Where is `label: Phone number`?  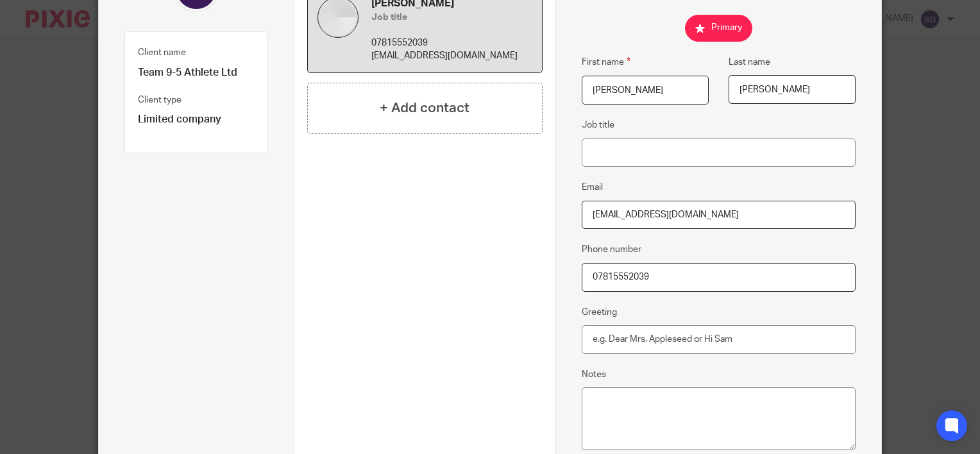
label: Phone number is located at coordinates (612, 250).